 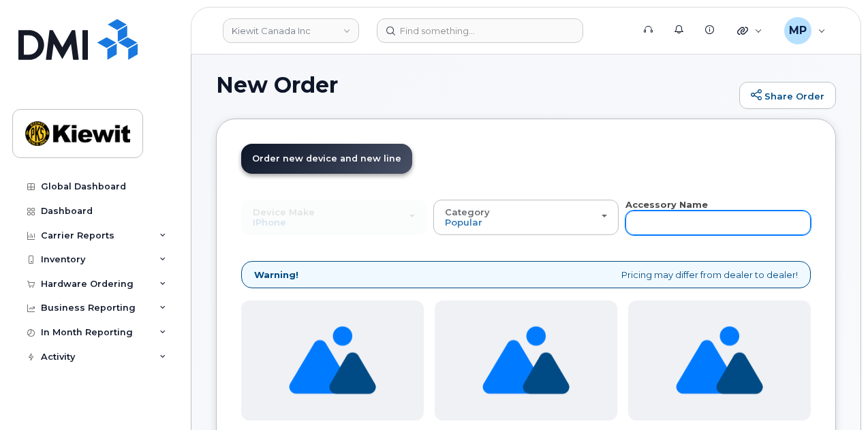 What do you see at coordinates (480, 31) in the screenshot?
I see `input: Find something...` at bounding box center [480, 31].